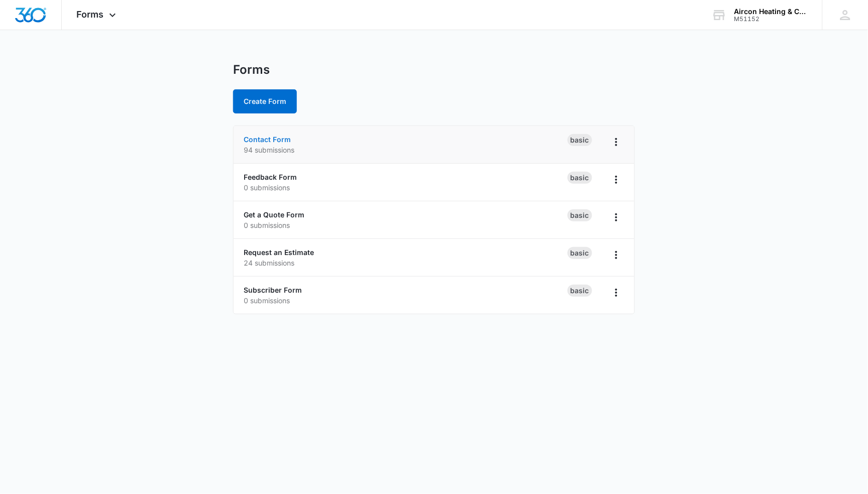  I want to click on div: account id, so click(771, 19).